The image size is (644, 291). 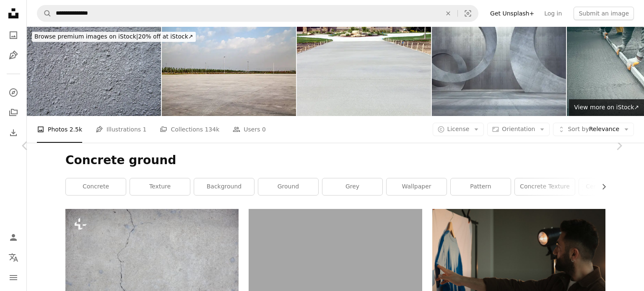 I want to click on a: wallpaper, so click(x=416, y=186).